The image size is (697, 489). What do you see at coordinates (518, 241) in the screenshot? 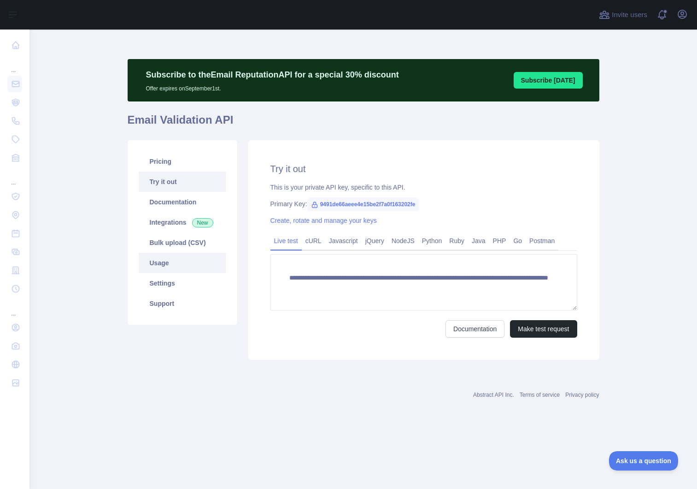
I see `a: Go` at bounding box center [518, 241].